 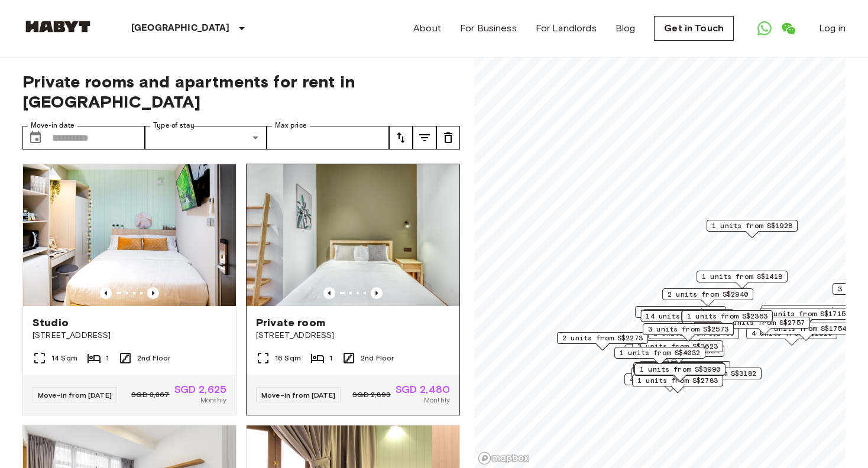 I want to click on span: Studio, so click(x=51, y=323).